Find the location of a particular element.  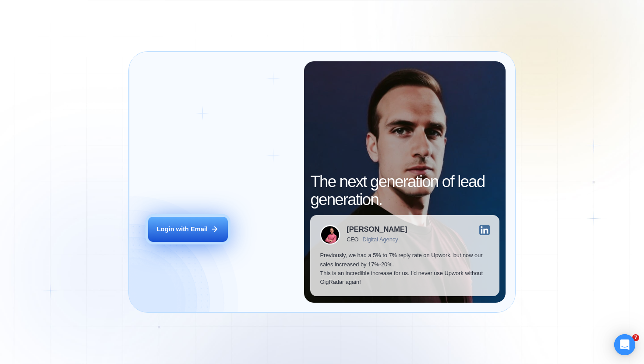

span: 7 is located at coordinates (636, 338).